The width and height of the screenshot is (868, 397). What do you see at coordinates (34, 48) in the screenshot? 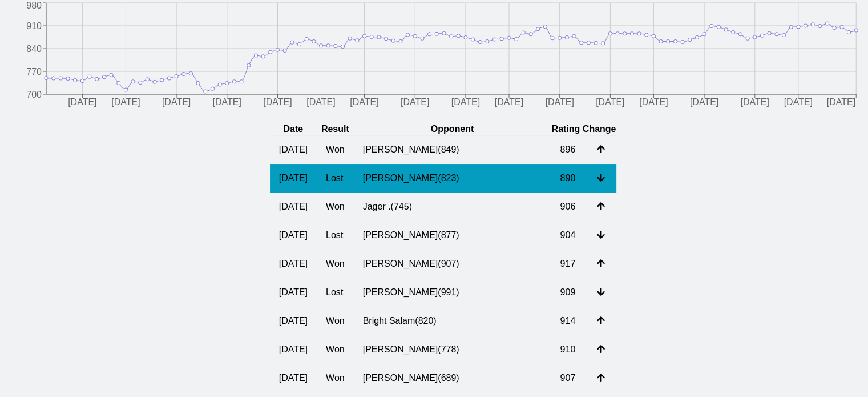
I see `tspan: 840` at bounding box center [34, 48].